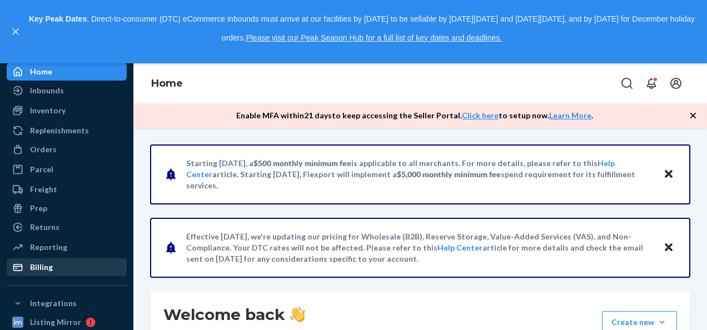 This screenshot has width=707, height=330. Describe the element at coordinates (67, 149) in the screenshot. I see `a: Orders` at that location.